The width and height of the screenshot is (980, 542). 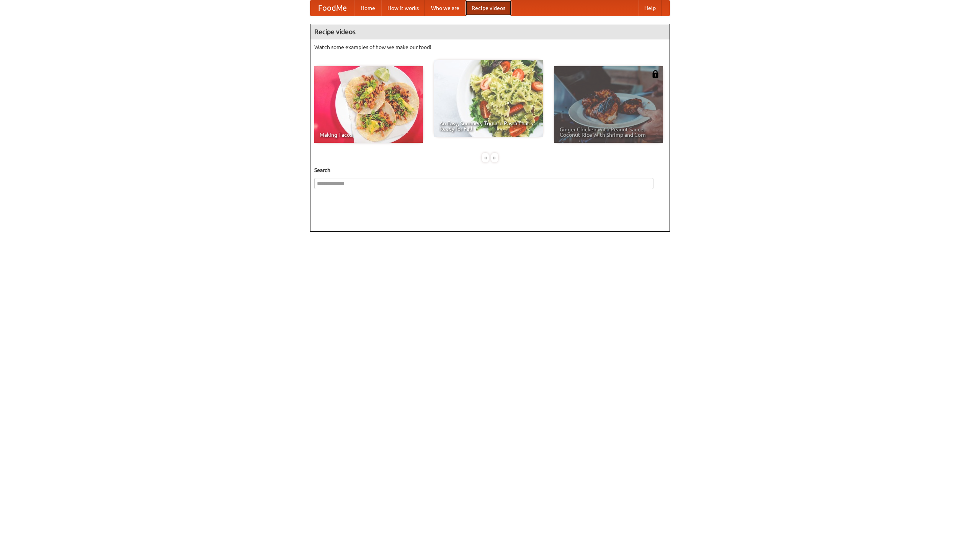 What do you see at coordinates (445, 8) in the screenshot?
I see `a: Who we are` at bounding box center [445, 8].